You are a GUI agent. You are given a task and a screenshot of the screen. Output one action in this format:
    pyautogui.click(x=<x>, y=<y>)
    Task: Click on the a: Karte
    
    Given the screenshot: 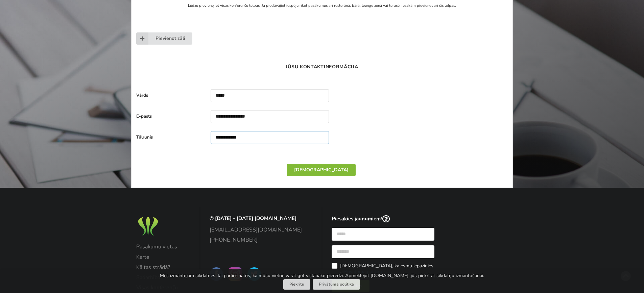 What is the action you would take?
    pyautogui.click(x=163, y=257)
    